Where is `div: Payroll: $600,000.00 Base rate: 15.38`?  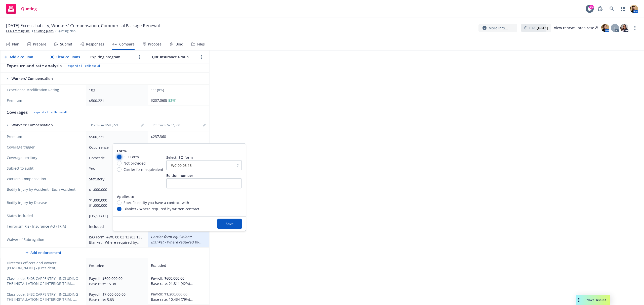
div: Payroll: $600,000.00 Base rate: 15.38 is located at coordinates (116, 281).